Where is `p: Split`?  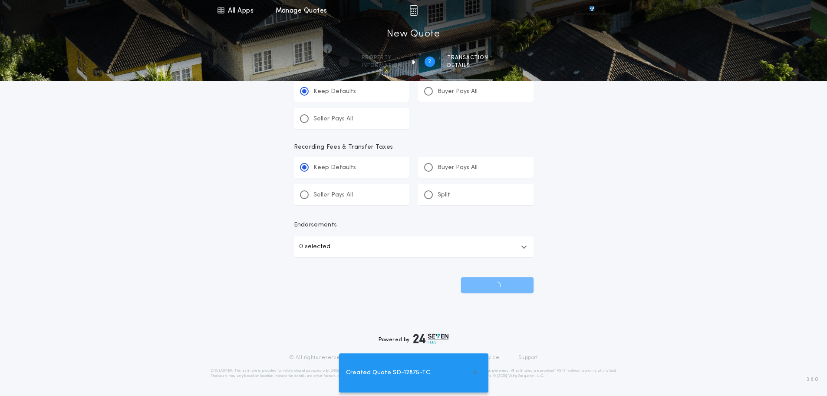 p: Split is located at coordinates (444, 195).